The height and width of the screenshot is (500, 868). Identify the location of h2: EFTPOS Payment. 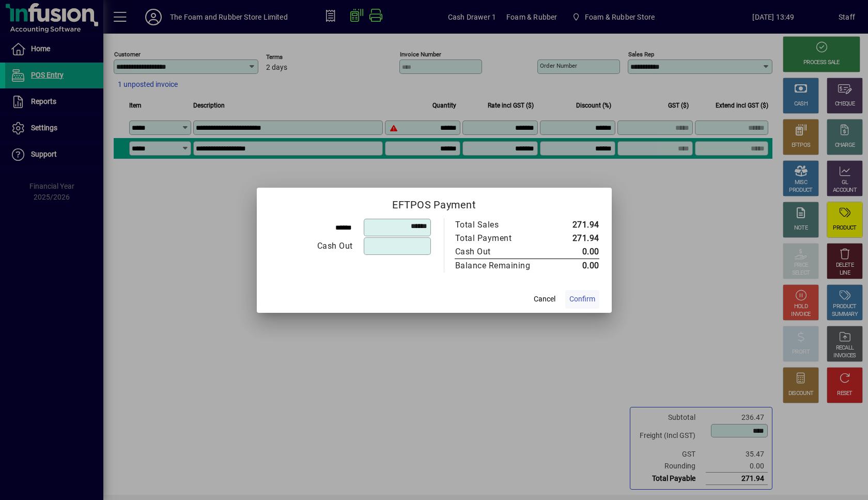
(434, 203).